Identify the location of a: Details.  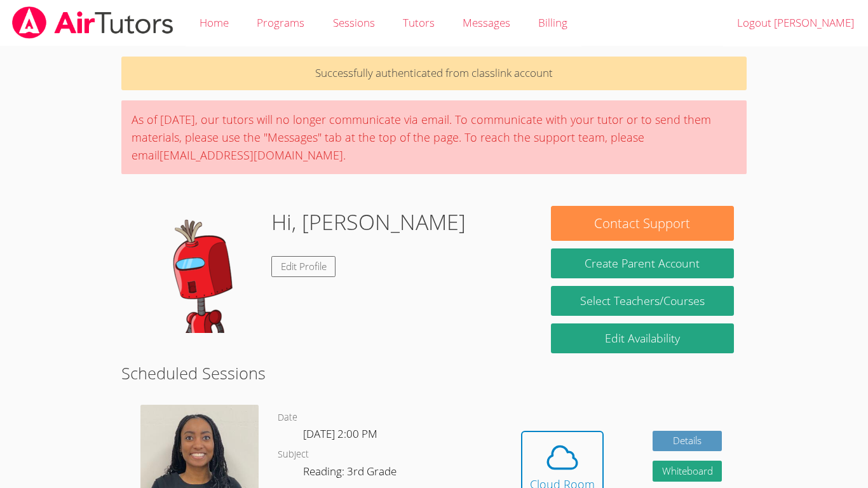
(687, 441).